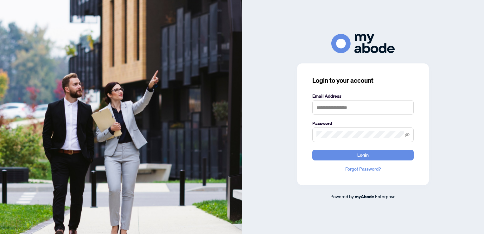  What do you see at coordinates (385, 196) in the screenshot?
I see `span: Enterprise` at bounding box center [385, 196].